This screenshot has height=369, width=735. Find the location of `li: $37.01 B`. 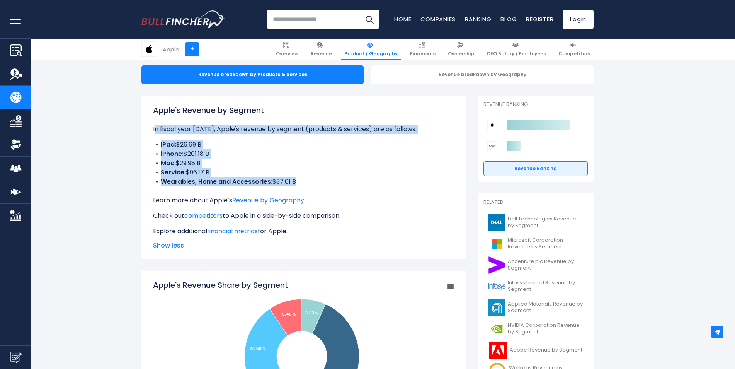

li: $37.01 B is located at coordinates (304, 182).